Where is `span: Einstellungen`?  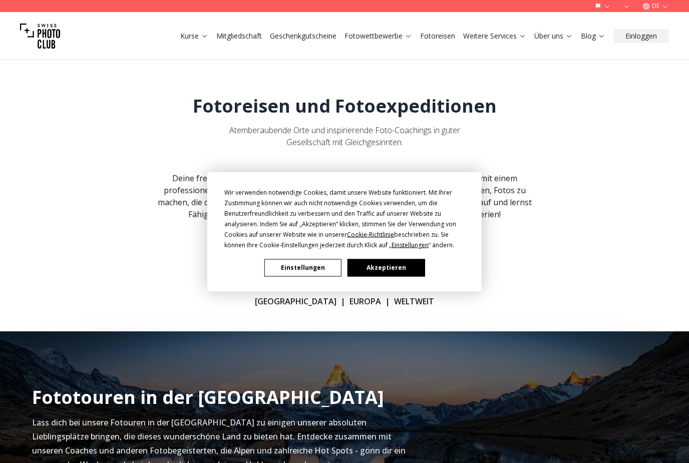
span: Einstellungen is located at coordinates (410, 244).